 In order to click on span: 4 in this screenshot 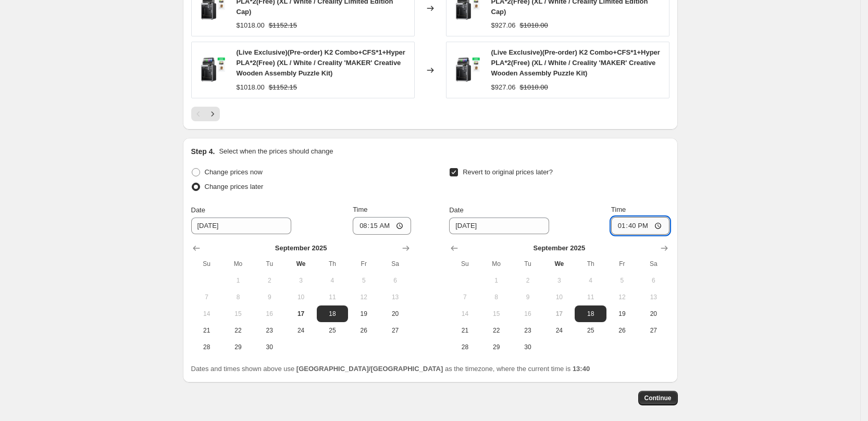, I will do `click(333, 280)`.